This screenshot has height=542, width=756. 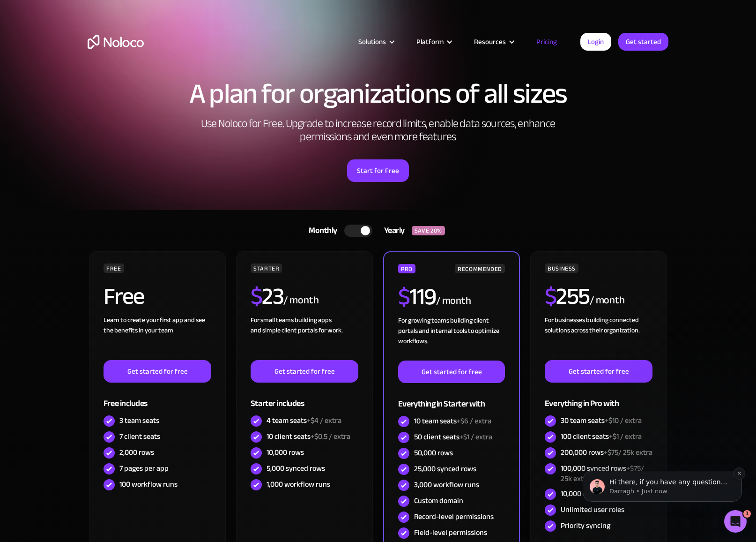 What do you see at coordinates (266, 268) in the screenshot?
I see `div: STARTER` at bounding box center [266, 268].